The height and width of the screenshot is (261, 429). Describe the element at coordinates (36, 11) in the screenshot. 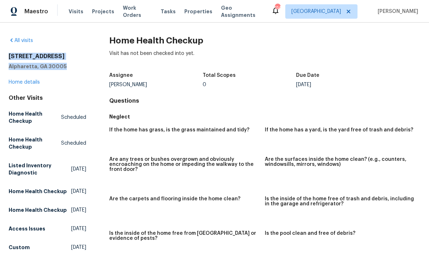

I see `span: Maestro` at that location.